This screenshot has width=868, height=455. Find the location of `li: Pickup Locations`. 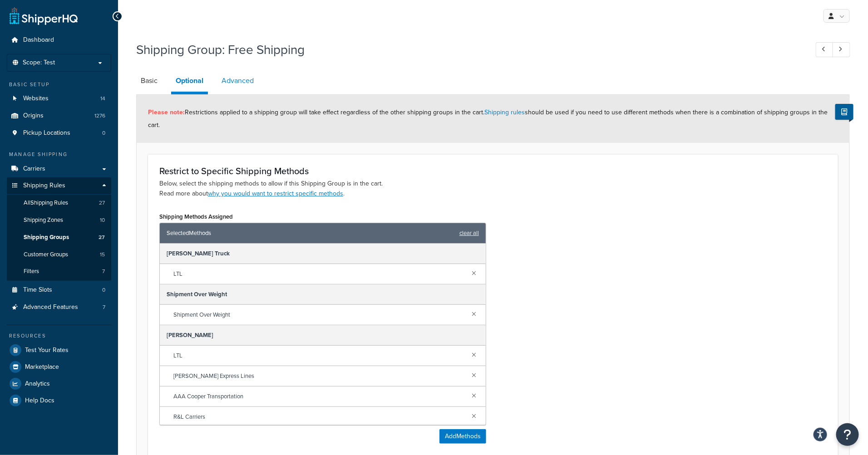

li: Pickup Locations is located at coordinates (59, 133).